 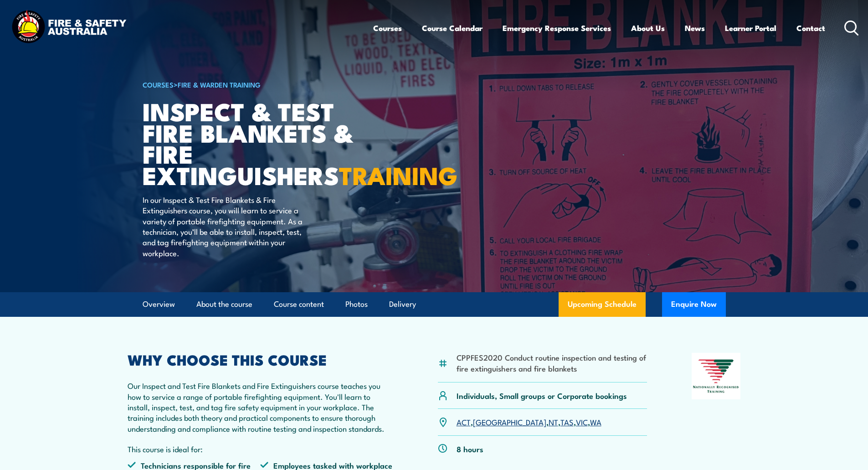 What do you see at coordinates (551, 362) in the screenshot?
I see `li: CPPFES2020 Conduct routine inspection and testing of fire extinguishers and fire blankets` at bounding box center [551, 362].